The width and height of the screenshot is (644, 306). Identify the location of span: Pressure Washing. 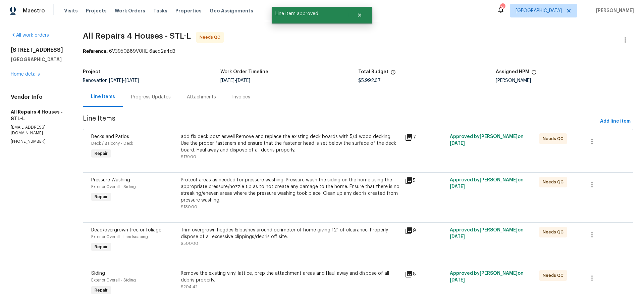
(110, 180).